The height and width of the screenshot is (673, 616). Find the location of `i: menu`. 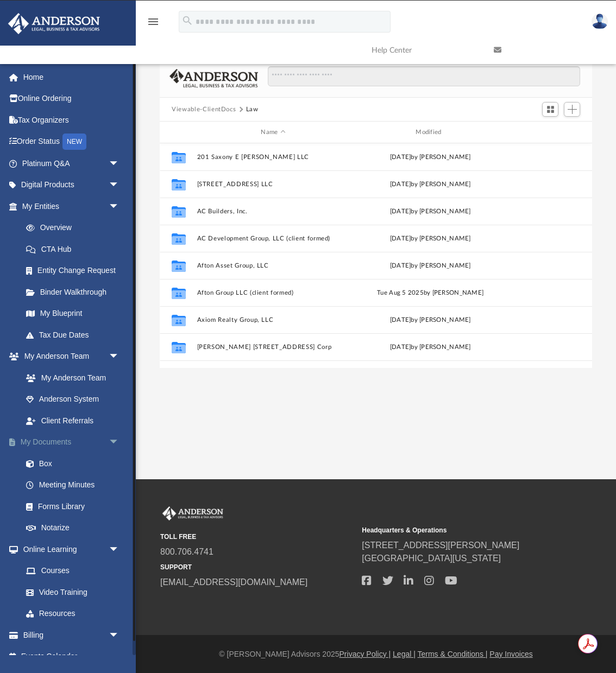

i: menu is located at coordinates (153, 22).